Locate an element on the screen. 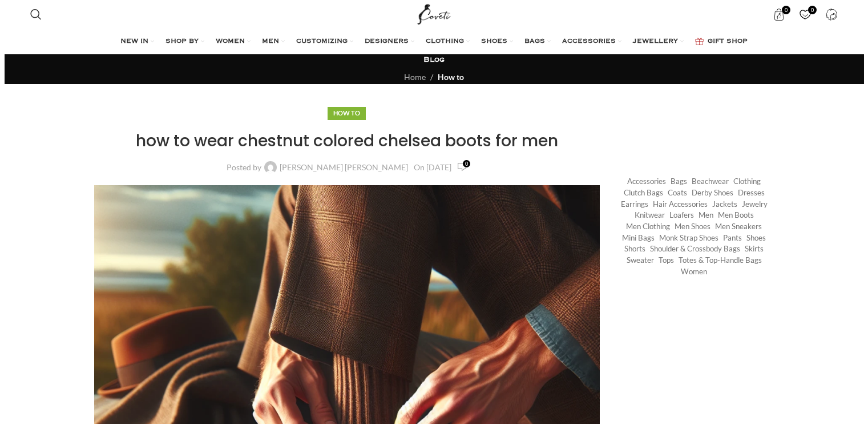  a: Men Shoes (1,372 items) is located at coordinates (692, 226).